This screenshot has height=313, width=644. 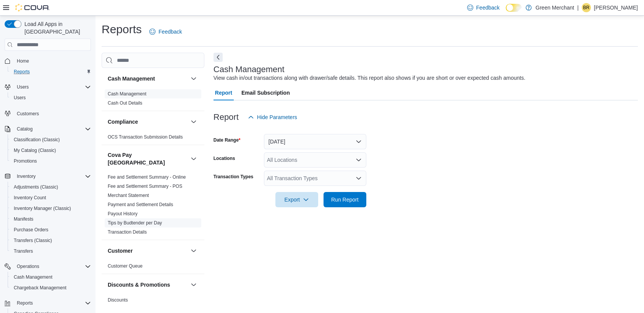 I want to click on a: Inventory Count, so click(x=30, y=198).